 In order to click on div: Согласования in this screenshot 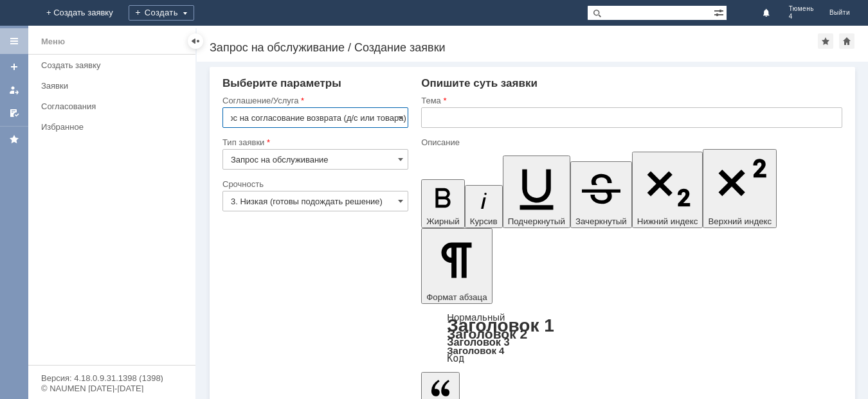, I will do `click(114, 106)`.